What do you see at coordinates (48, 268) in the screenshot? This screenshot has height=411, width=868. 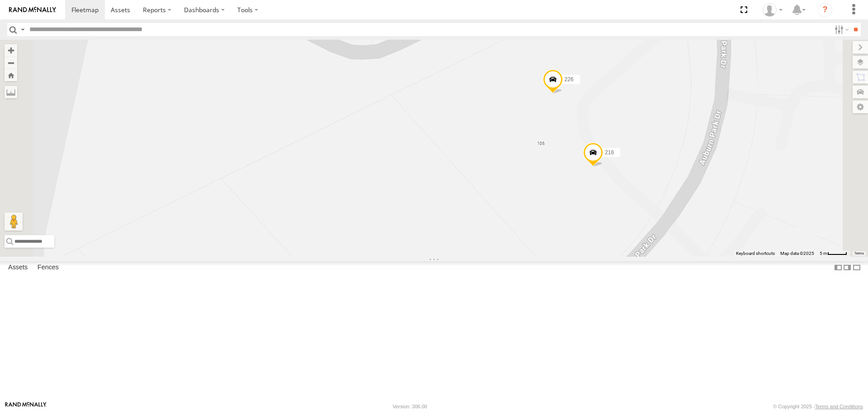 I see `label: Fences` at bounding box center [48, 268].